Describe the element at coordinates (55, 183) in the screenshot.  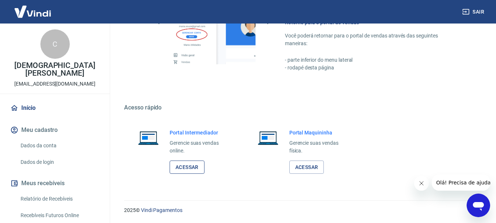
I see `button: Meus recebíveis` at that location.